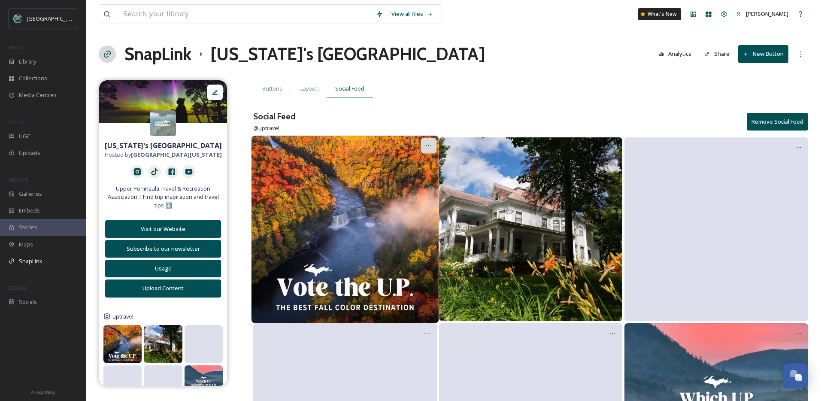 The image size is (821, 401). Describe the element at coordinates (717, 54) in the screenshot. I see `button: Share` at that location.